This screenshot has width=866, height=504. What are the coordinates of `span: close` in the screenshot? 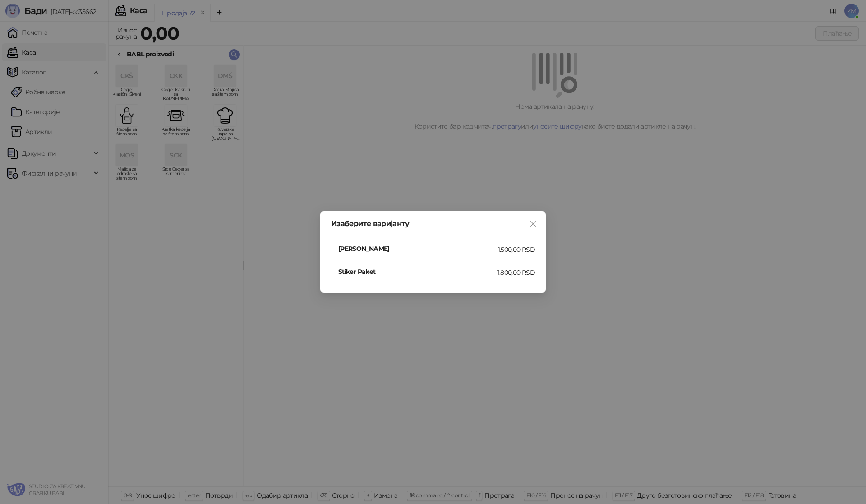 It's located at (533, 224).